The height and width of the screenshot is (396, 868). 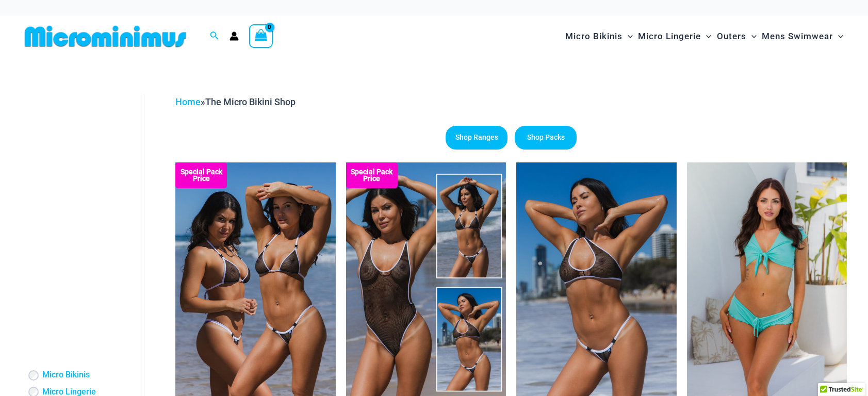 I want to click on a: Micro BikinisMenu ToggleMenu Toggle, so click(x=598, y=36).